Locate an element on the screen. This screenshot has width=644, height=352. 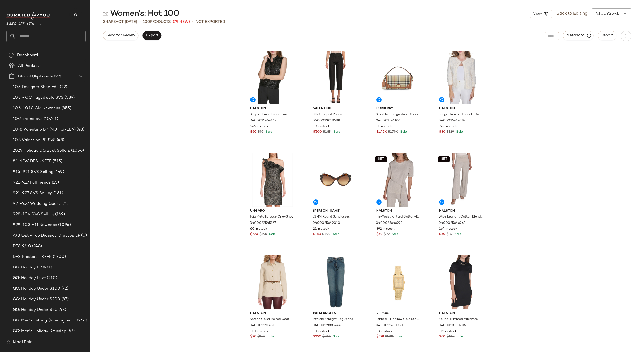
span: Global Clipboards is located at coordinates (35, 77).